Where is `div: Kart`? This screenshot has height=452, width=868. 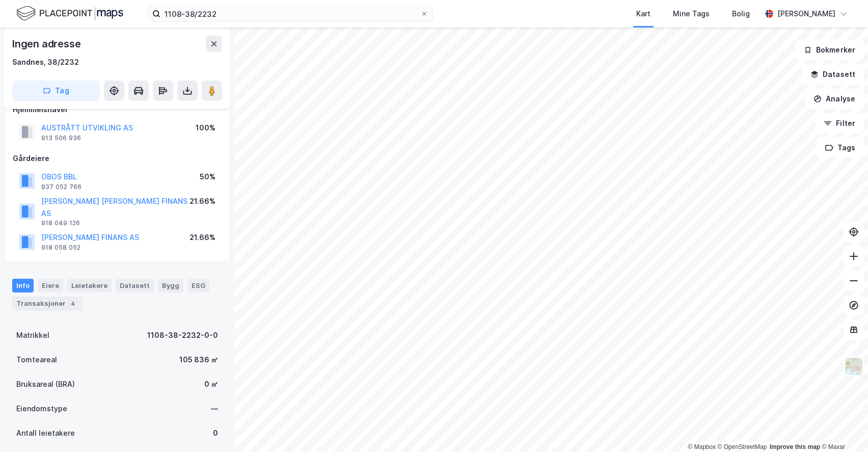
div: Kart is located at coordinates (644, 14).